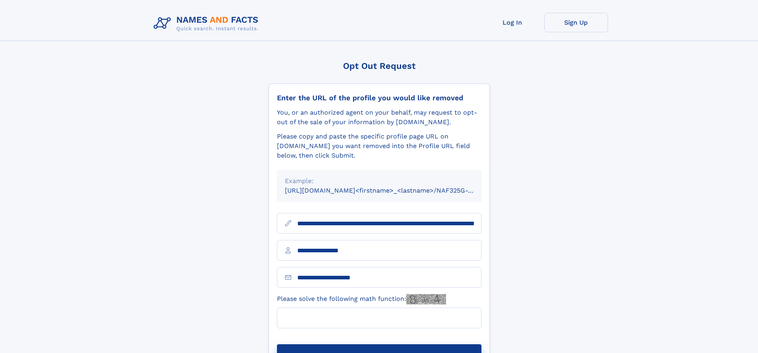 The image size is (758, 353). Describe the element at coordinates (361, 299) in the screenshot. I see `label: Please solve the following math function:` at that location.